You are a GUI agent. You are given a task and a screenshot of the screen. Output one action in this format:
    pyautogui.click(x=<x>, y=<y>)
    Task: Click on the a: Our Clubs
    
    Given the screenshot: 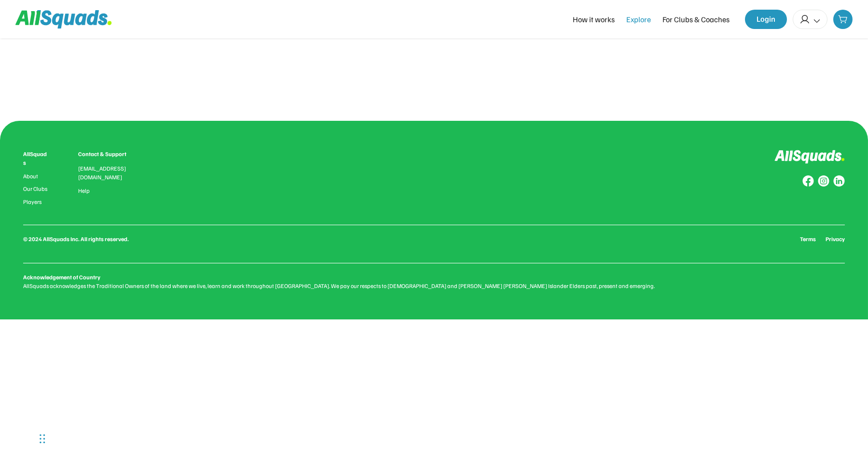 What is the action you would take?
    pyautogui.click(x=36, y=189)
    